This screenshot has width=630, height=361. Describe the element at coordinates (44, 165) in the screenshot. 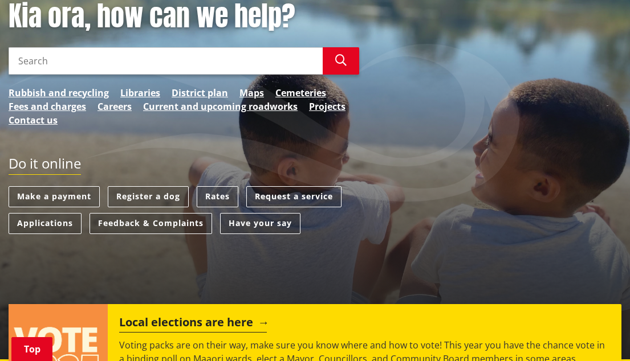

I see `h2: Do it online` at that location.